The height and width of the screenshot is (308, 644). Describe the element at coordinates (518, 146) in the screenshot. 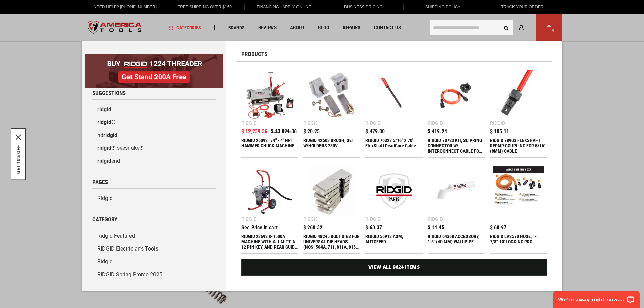

I see `div: RIDGID 78903 FLEXSHAFT REPAIR COUPLING FOR 5/16` at that location.